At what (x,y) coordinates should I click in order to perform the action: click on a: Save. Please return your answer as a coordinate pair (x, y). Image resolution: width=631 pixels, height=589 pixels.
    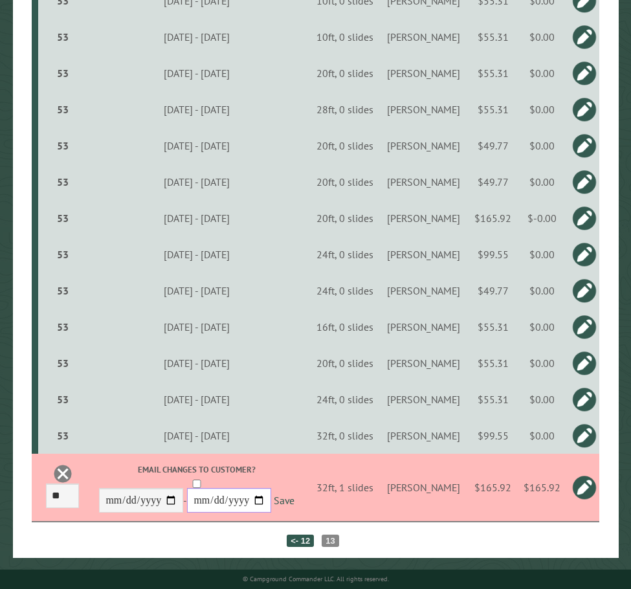
    Looking at the image, I should click on (284, 501).